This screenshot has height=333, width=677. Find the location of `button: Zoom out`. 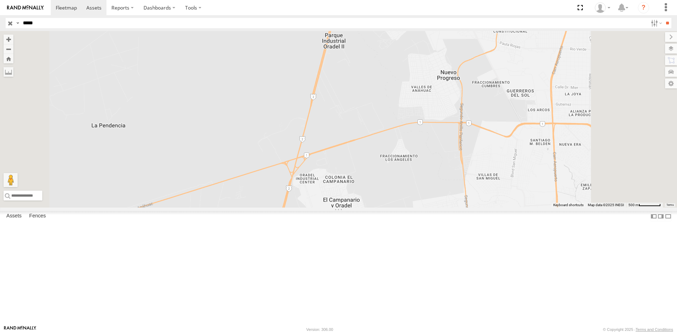

button: Zoom out is located at coordinates (8, 49).